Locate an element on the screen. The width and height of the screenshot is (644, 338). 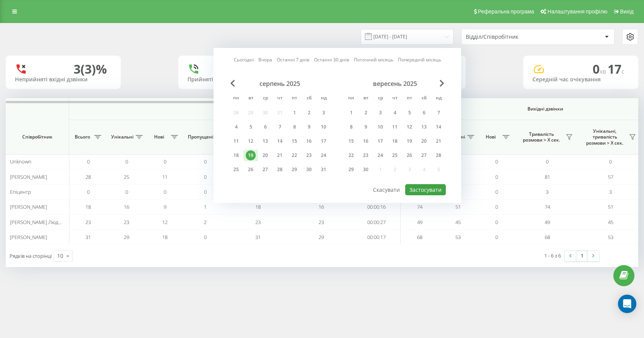
div: 25 is located at coordinates (395, 155).